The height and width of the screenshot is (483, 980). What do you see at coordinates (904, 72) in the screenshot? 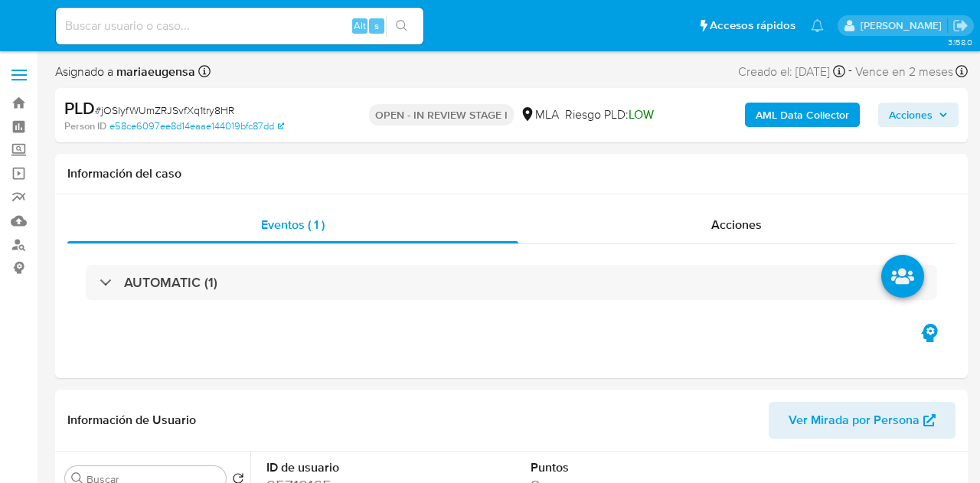
I see `span: Vence en 2 meses` at bounding box center [904, 72].